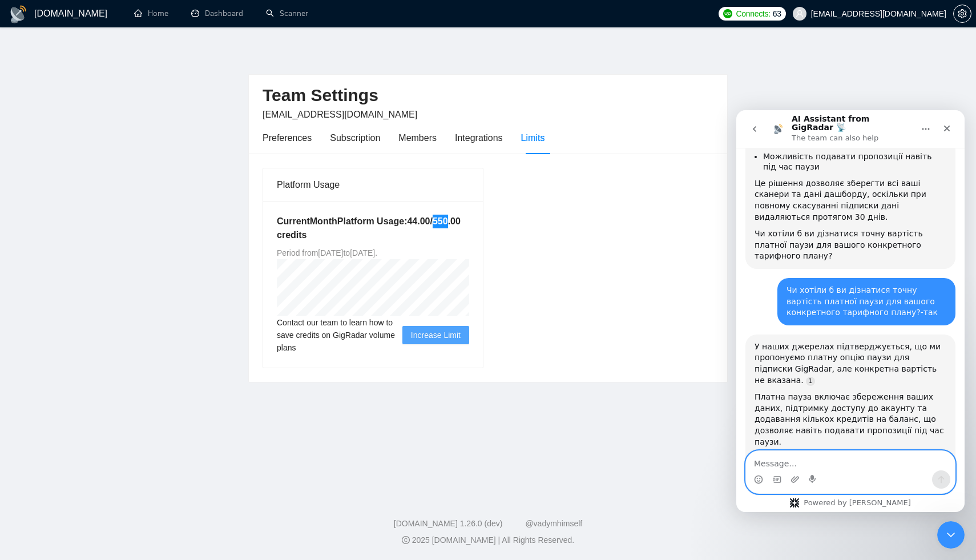  I want to click on a: Source reference 8531699:, so click(74, 271).